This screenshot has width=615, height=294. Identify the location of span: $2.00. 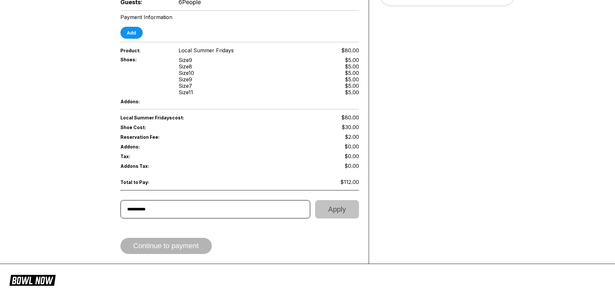
(352, 137).